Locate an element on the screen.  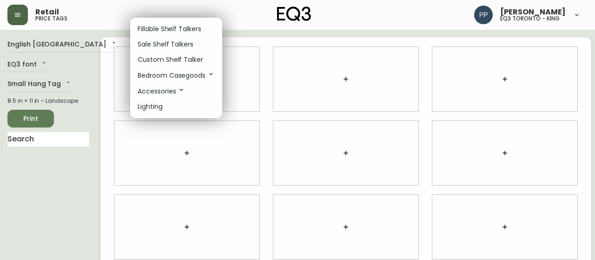
p: Accessories is located at coordinates (161, 91).